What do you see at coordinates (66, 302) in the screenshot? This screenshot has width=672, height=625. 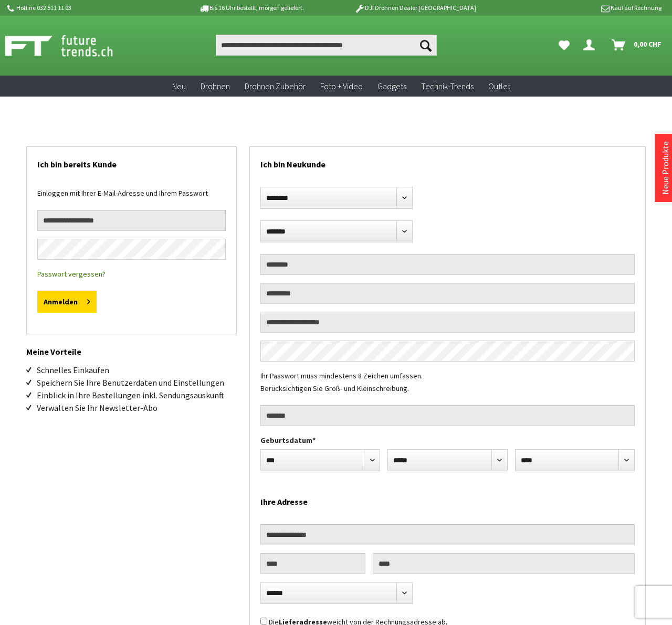 I see `button: Anmelden` at bounding box center [66, 302].